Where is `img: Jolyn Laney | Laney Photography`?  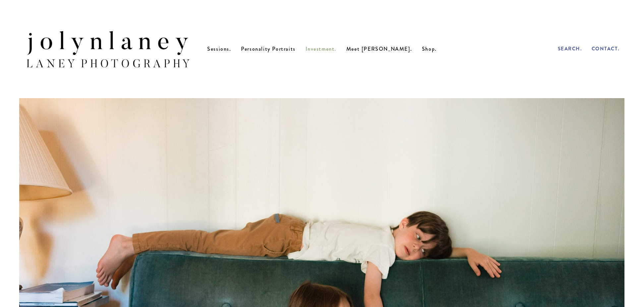
img: Jolyn Laney | Laney Photography is located at coordinates (108, 49).